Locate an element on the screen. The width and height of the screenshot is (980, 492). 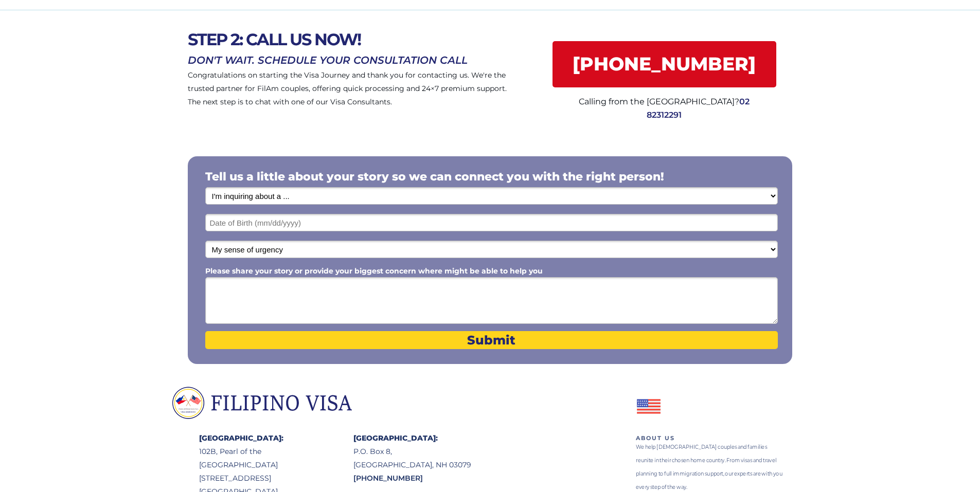
span: ABOUT US is located at coordinates (655, 438).